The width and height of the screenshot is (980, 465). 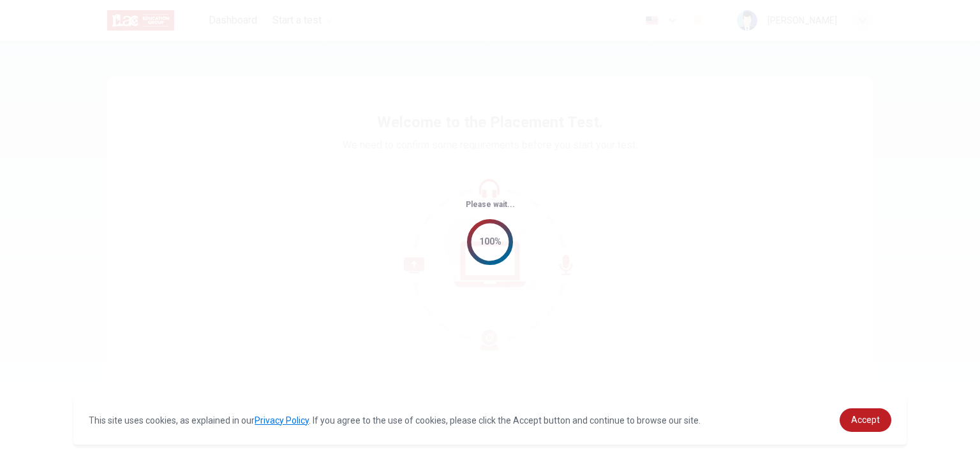 What do you see at coordinates (490, 204) in the screenshot?
I see `span: Please wait...` at bounding box center [490, 204].